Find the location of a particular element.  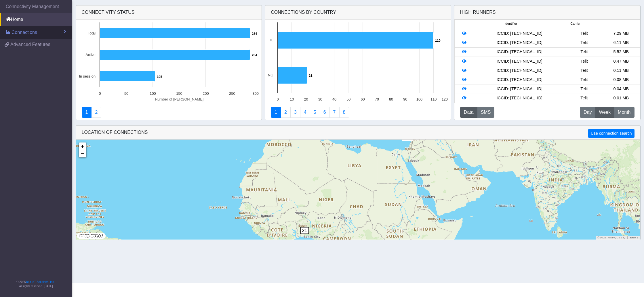

div: 0.04 MB is located at coordinates (621, 89).